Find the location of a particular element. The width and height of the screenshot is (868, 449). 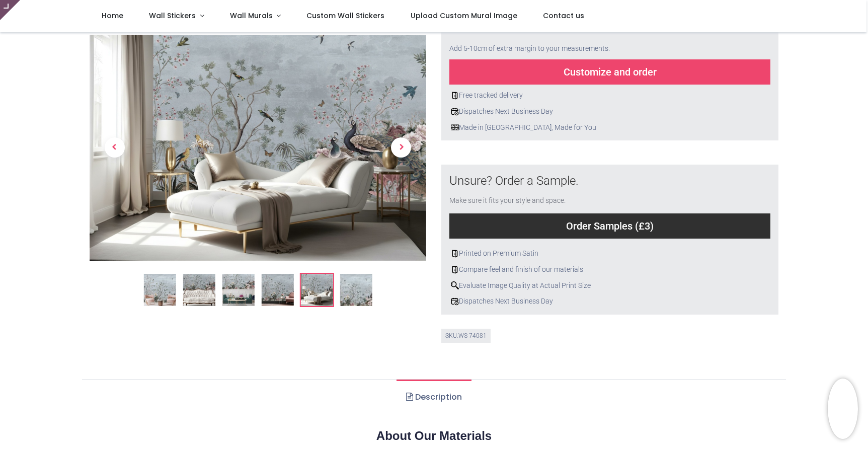

img: WS-74081-02 is located at coordinates (199, 290).